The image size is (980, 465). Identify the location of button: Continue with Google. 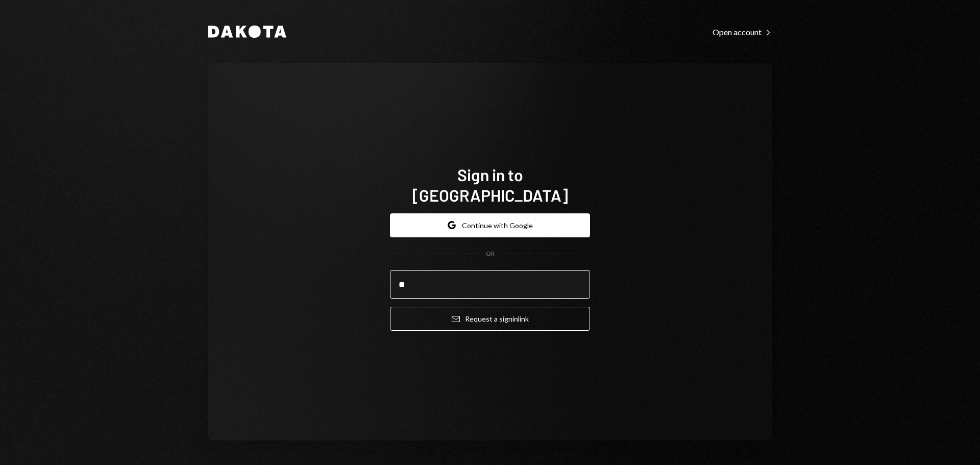
(490, 225).